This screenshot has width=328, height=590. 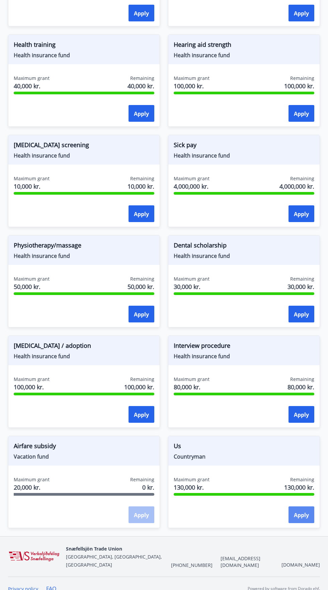 What do you see at coordinates (34, 45) in the screenshot?
I see `font: Health training` at bounding box center [34, 45].